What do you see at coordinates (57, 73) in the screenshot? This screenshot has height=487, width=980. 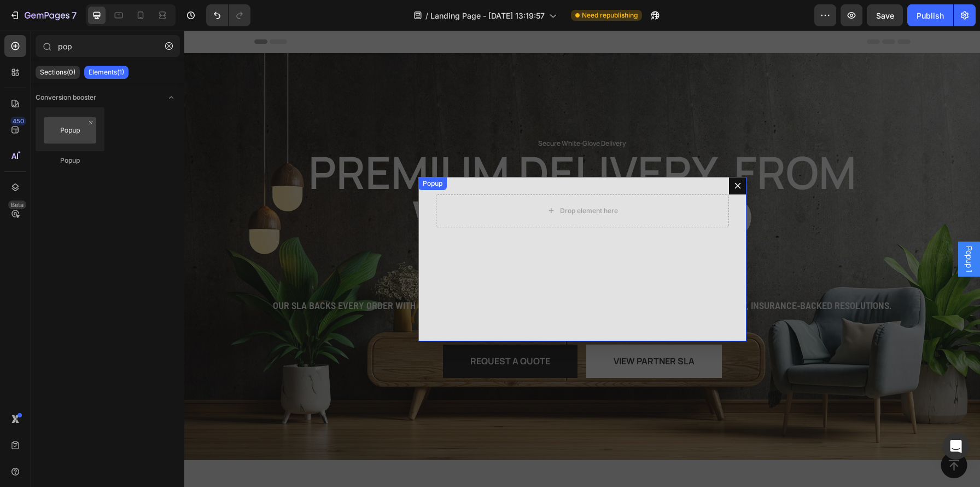 I see `p: Sections(0)` at bounding box center [57, 73].